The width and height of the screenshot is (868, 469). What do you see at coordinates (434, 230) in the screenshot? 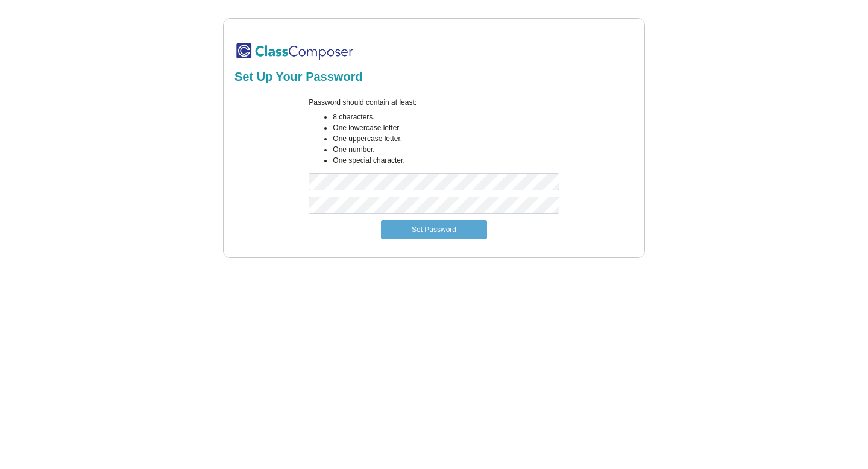
I see `button: Set Password` at bounding box center [434, 230].